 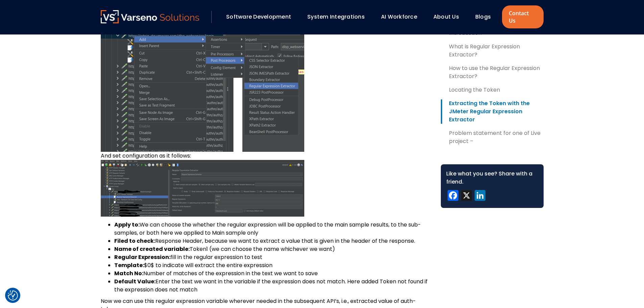 What do you see at coordinates (259, 16) in the screenshot?
I see `a: Software Development` at bounding box center [259, 16].